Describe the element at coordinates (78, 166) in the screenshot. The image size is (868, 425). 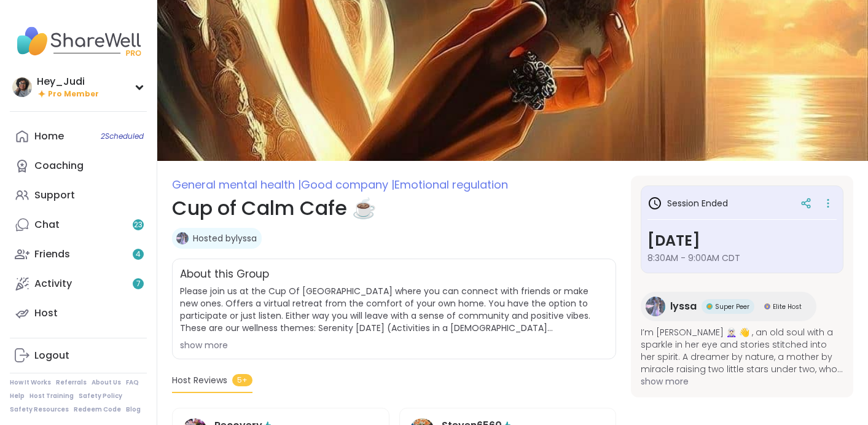
I see `a: Coaching` at that location.